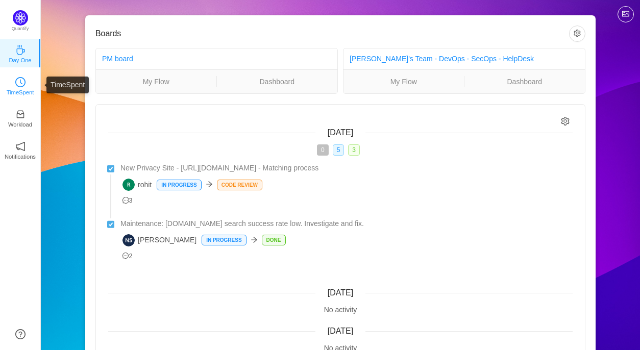  Describe the element at coordinates (20, 114) in the screenshot. I see `i: icon: inbox` at that location.